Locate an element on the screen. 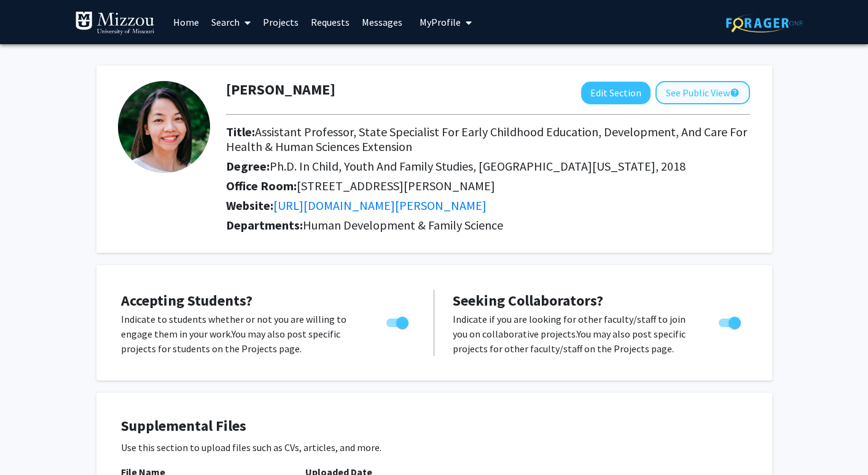  h2: Office Room: is located at coordinates (488, 186).